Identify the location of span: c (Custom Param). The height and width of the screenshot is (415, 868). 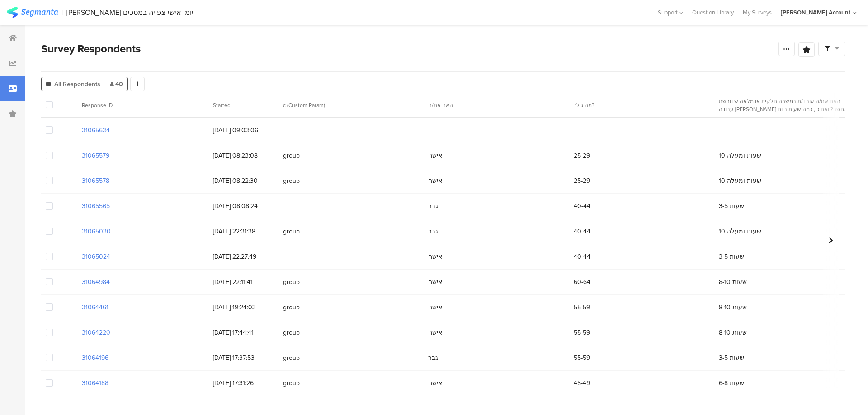
(304, 105).